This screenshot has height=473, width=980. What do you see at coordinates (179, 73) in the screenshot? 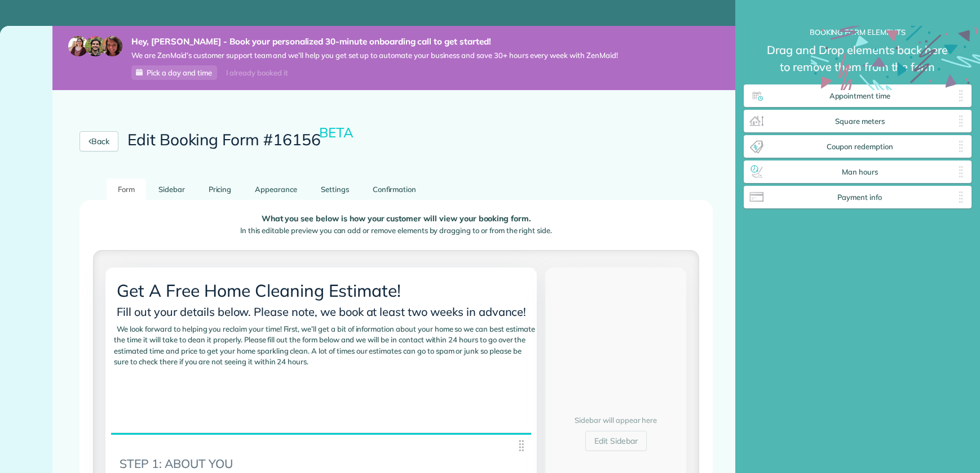
I see `span: Pick a day and time` at bounding box center [179, 73].